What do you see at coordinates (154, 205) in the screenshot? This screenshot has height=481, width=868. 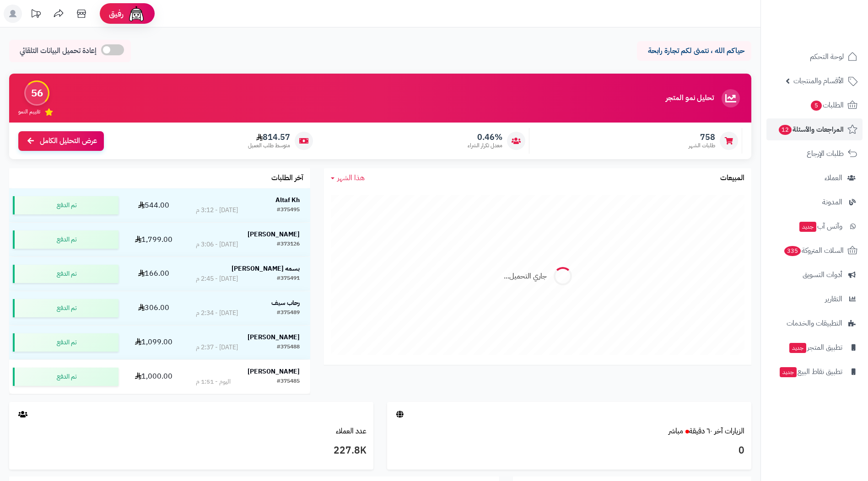 I see `td: 544.00` at bounding box center [154, 205].